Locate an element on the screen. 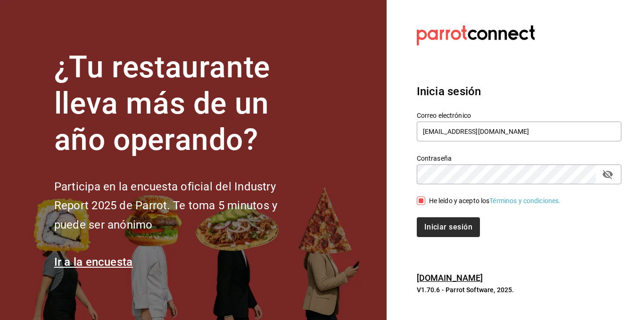 This screenshot has width=644, height=320. div: He leído y acepto los is located at coordinates (495, 200).